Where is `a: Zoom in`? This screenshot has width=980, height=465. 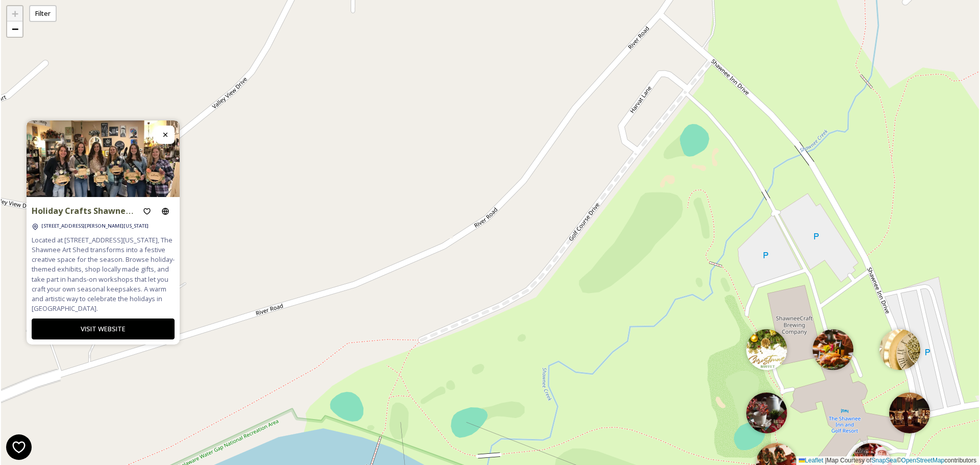 a: Zoom in is located at coordinates (15, 14).